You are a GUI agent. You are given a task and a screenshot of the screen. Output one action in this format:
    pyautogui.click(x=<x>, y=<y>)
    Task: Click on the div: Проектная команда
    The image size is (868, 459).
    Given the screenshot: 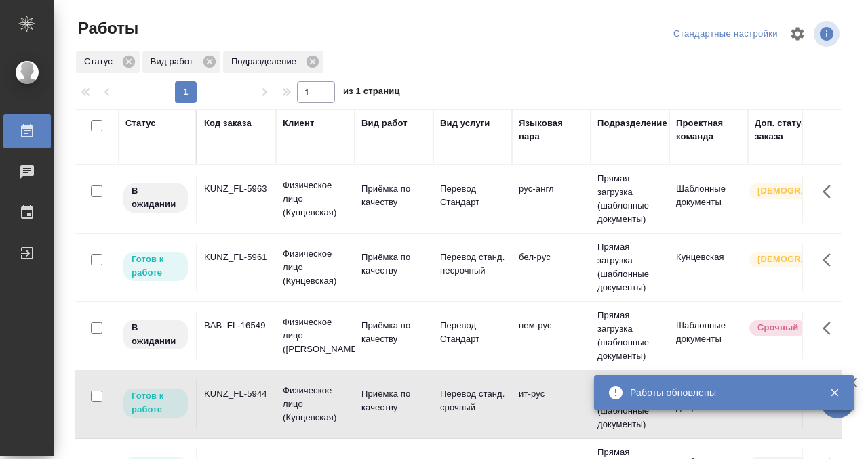 What is the action you would take?
    pyautogui.click(x=709, y=130)
    